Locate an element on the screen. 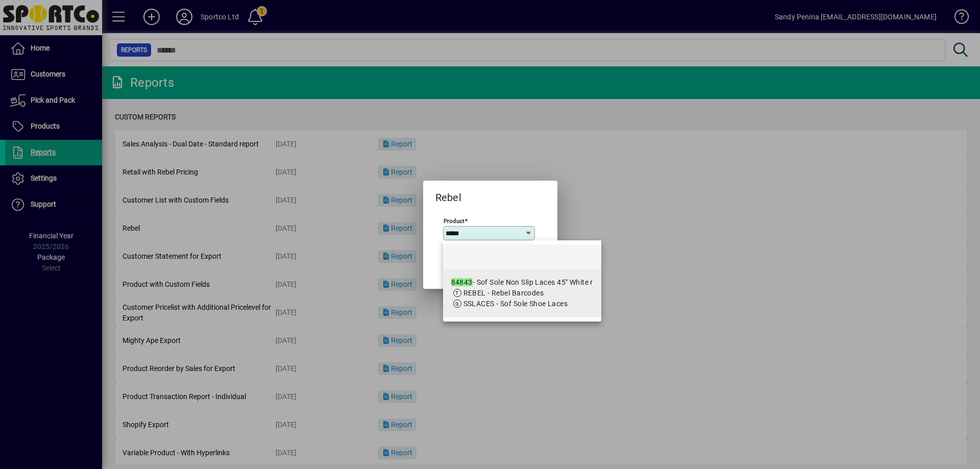 The height and width of the screenshot is (469, 980). span: REBEL - Rebel Barcodes is located at coordinates (504, 293).